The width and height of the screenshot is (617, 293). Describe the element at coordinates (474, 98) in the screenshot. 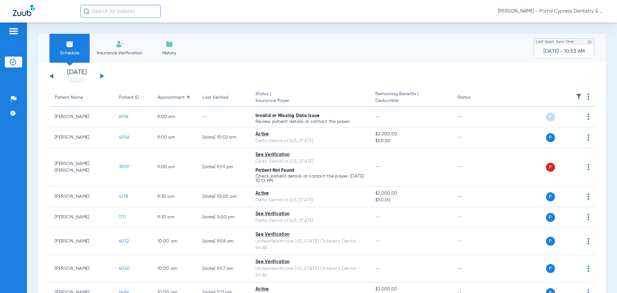

I see `th: Status` at that location.